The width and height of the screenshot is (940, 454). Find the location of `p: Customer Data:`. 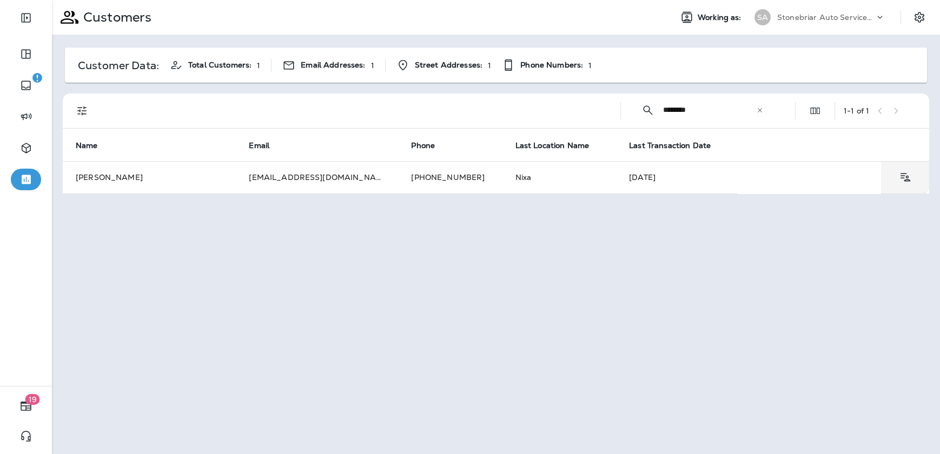

p: Customer Data: is located at coordinates (118, 65).